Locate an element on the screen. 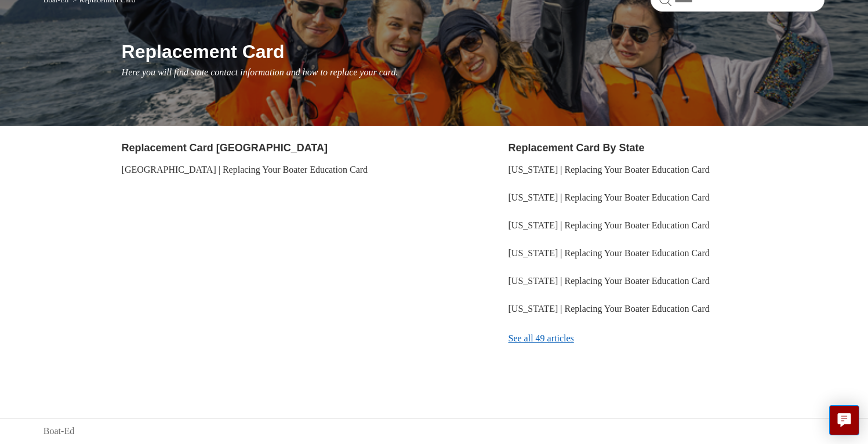 The height and width of the screenshot is (444, 868). h1: Replacement Card is located at coordinates (473, 52).